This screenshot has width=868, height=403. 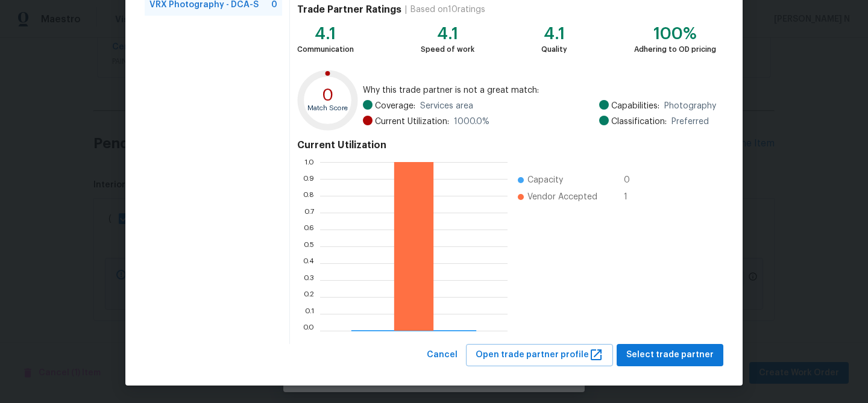 What do you see at coordinates (308, 330) in the screenshot?
I see `text: 0.0` at bounding box center [308, 330].